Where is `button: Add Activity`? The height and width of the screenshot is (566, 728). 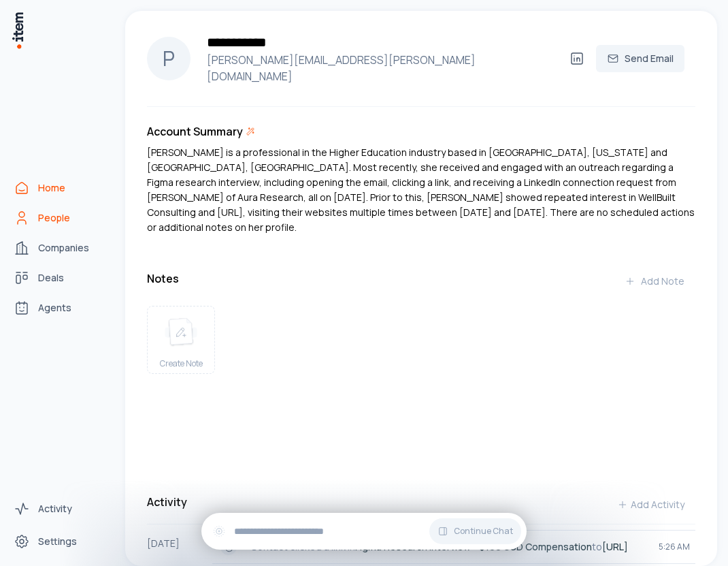 button: Add Activity is located at coordinates (651, 505).